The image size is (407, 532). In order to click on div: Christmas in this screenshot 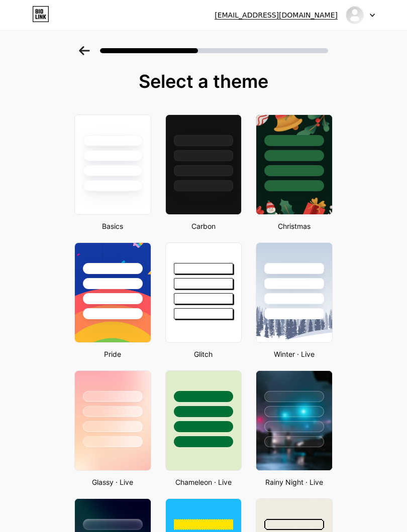, I will do `click(294, 226)`.